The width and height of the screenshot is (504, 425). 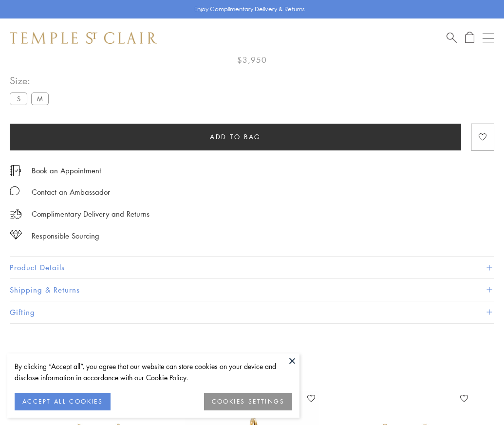 What do you see at coordinates (488, 38) in the screenshot?
I see `button: Open navigation` at bounding box center [488, 38].